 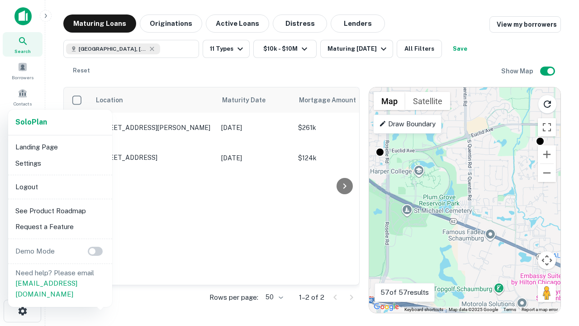 What do you see at coordinates (60, 211) in the screenshot?
I see `li: See Product Roadmap` at bounding box center [60, 211].